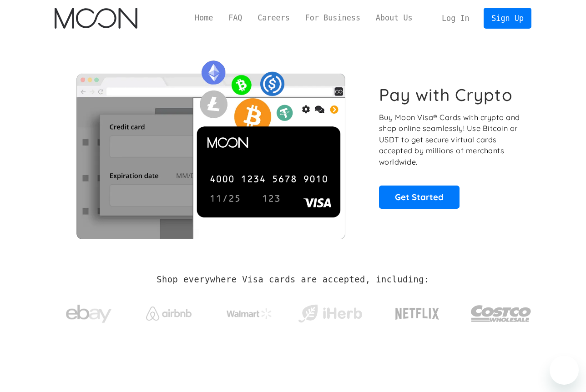 The height and width of the screenshot is (392, 586). What do you see at coordinates (455, 18) in the screenshot?
I see `a: Log In` at bounding box center [455, 18].